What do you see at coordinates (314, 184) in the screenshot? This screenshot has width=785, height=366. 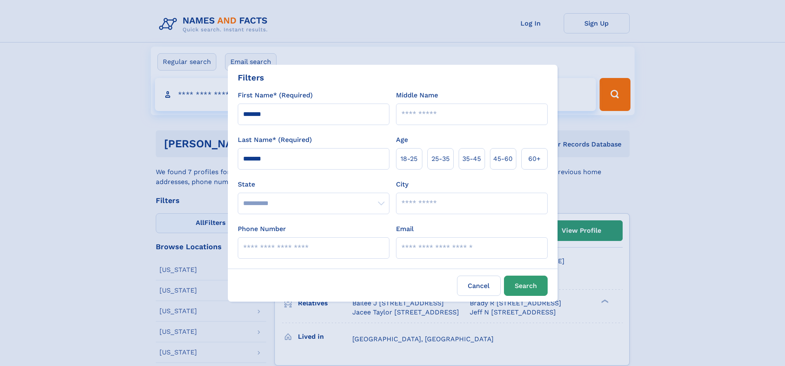 I see `label: State` at bounding box center [314, 184].